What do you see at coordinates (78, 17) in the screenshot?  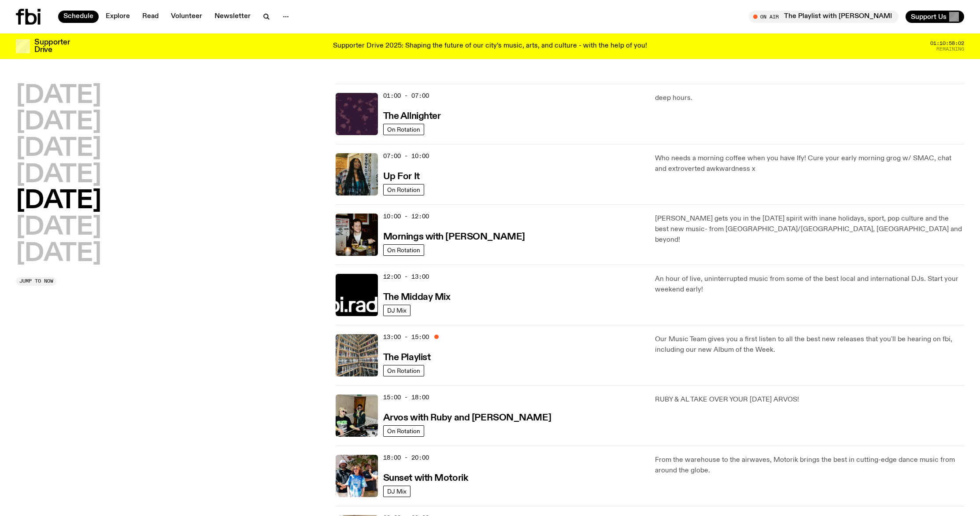 I see `a: Schedule` at bounding box center [78, 17].